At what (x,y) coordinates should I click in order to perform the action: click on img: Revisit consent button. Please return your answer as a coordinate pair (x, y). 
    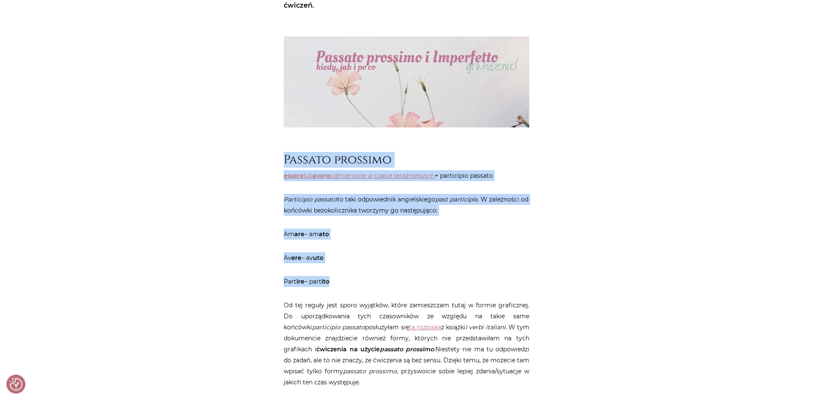
    Looking at the image, I should click on (16, 385).